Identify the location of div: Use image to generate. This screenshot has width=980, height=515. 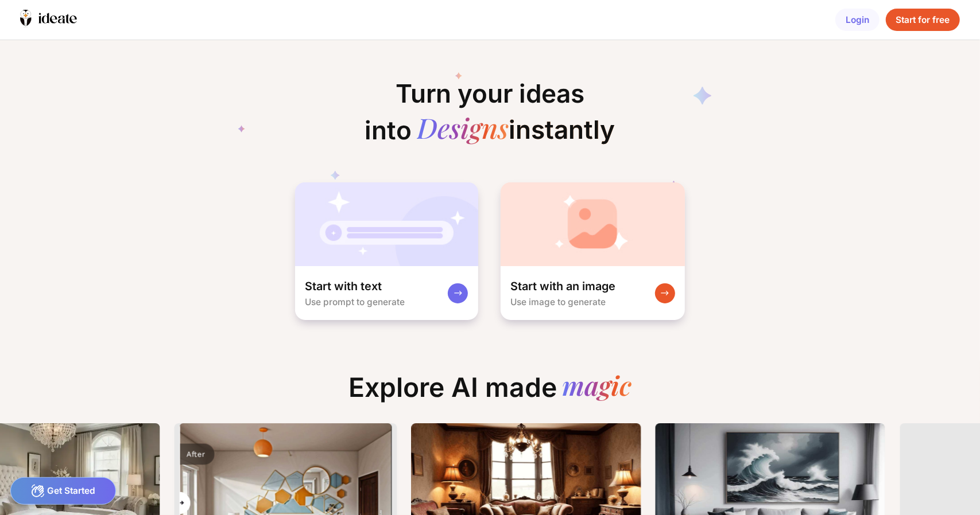
(558, 302).